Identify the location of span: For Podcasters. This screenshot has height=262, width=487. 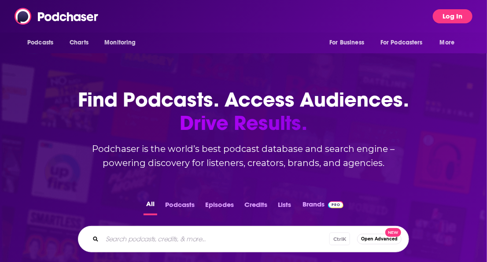
(401, 43).